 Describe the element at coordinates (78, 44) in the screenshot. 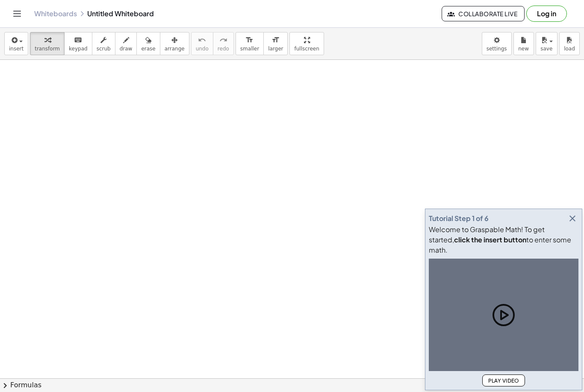

I see `button: keyboardkeypad` at that location.